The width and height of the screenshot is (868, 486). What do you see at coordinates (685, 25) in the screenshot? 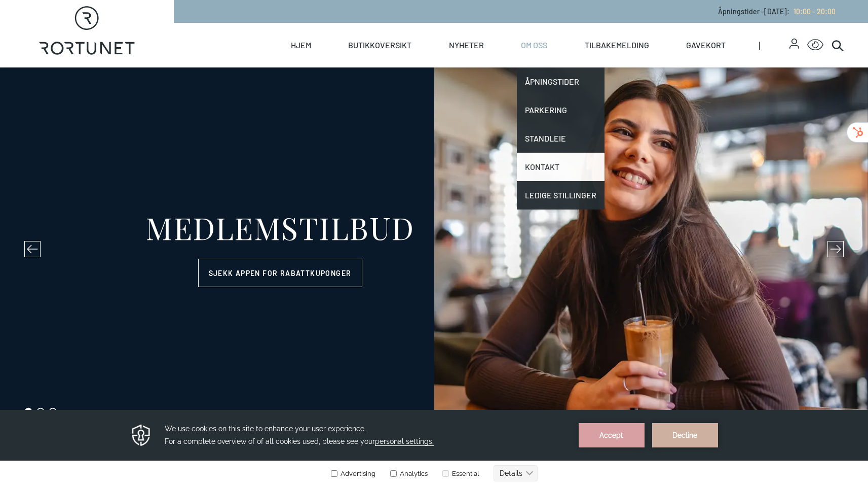
I see `button: Decline` at bounding box center [685, 25].